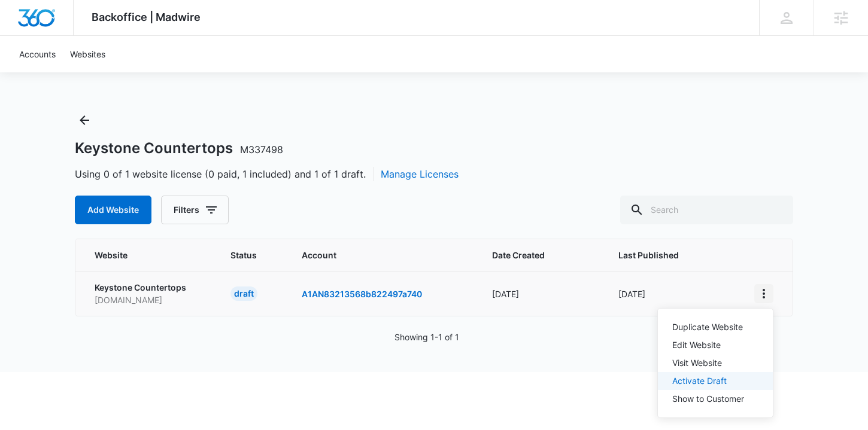 The height and width of the screenshot is (430, 868). I want to click on button: Visit Website, so click(715, 363).